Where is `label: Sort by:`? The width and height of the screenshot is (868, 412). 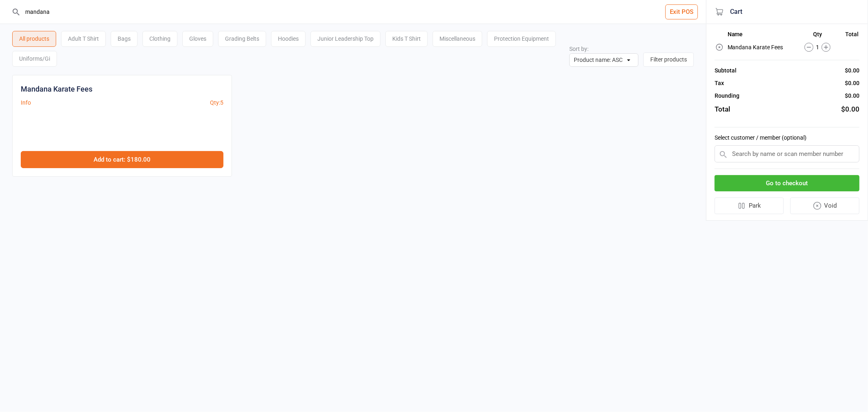 label: Sort by: is located at coordinates (578, 49).